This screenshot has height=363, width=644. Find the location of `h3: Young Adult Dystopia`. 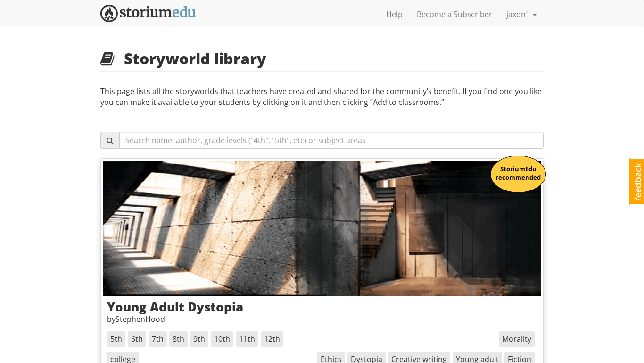

h3: Young Adult Dystopia is located at coordinates (322, 307).